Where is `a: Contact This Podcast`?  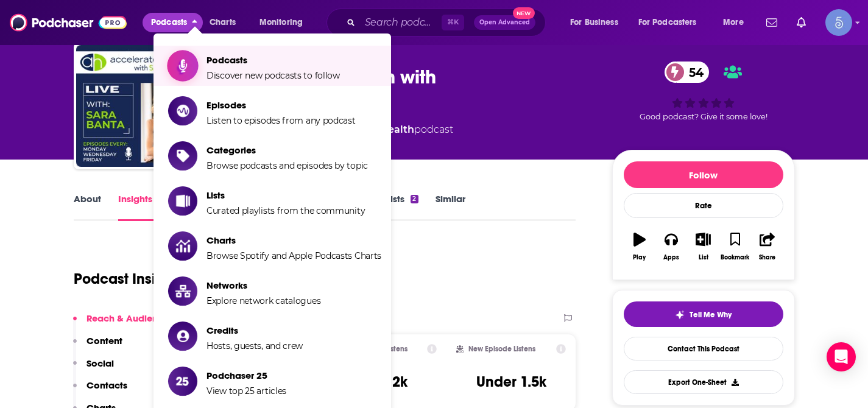
a: Contact This Podcast is located at coordinates (704, 349).